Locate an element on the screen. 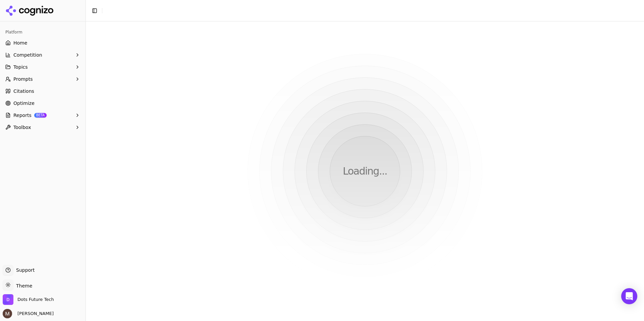 The width and height of the screenshot is (644, 321). span: Optimize is located at coordinates (24, 103).